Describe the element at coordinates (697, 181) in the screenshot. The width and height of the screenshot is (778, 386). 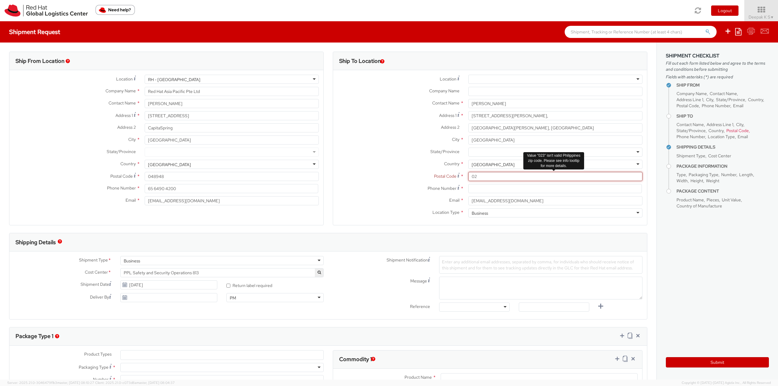
I see `span: Height` at that location.